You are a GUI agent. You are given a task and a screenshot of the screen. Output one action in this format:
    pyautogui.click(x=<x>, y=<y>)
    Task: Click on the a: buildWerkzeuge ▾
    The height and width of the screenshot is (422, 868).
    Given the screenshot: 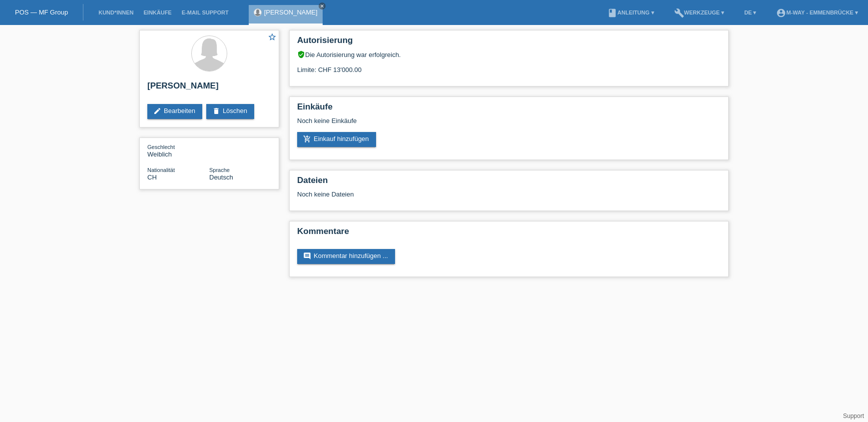 What is the action you would take?
    pyautogui.click(x=699, y=13)
    